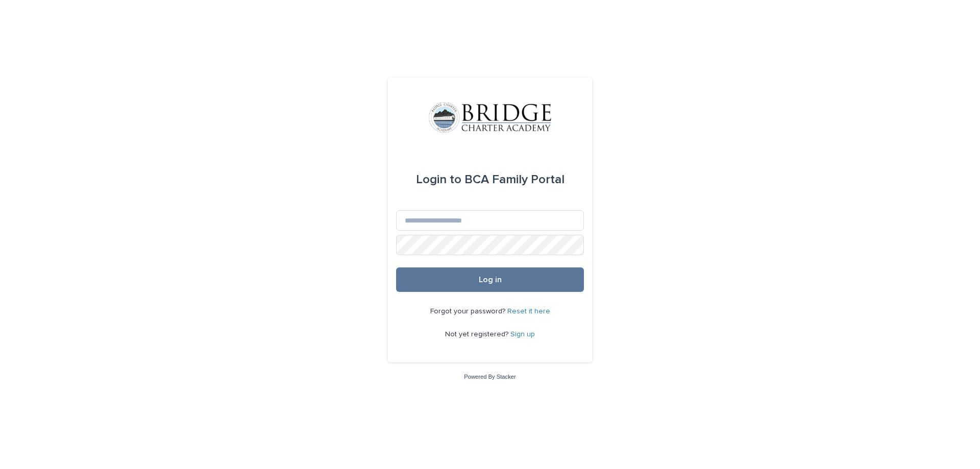  Describe the element at coordinates (490, 280) in the screenshot. I see `span: Log in` at that location.